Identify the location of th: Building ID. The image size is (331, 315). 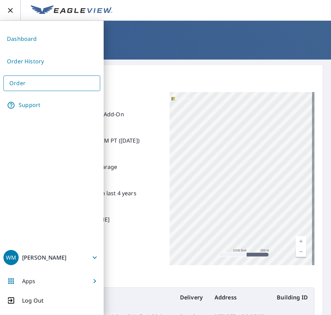
(293, 297).